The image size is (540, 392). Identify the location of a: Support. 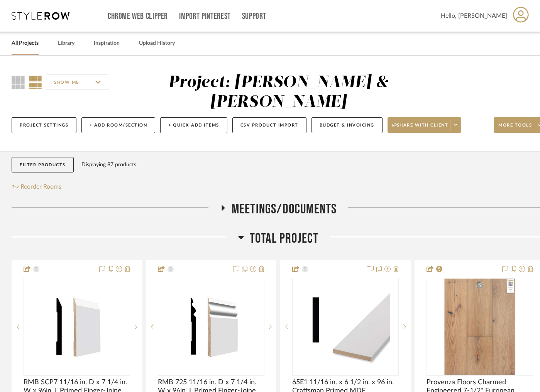
(254, 16).